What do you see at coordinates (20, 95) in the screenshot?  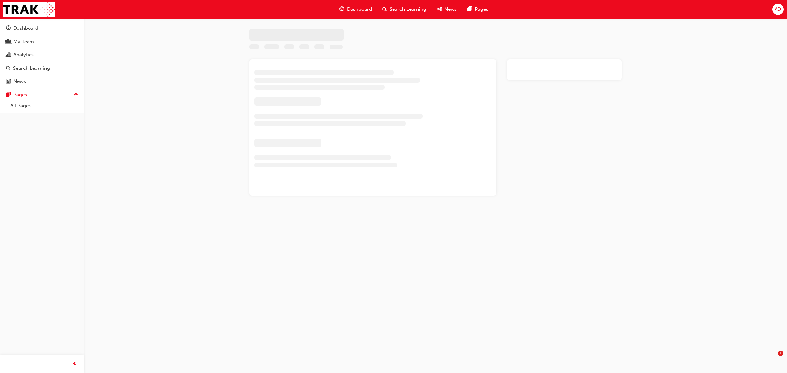 I see `div: Pages` at bounding box center [20, 95].